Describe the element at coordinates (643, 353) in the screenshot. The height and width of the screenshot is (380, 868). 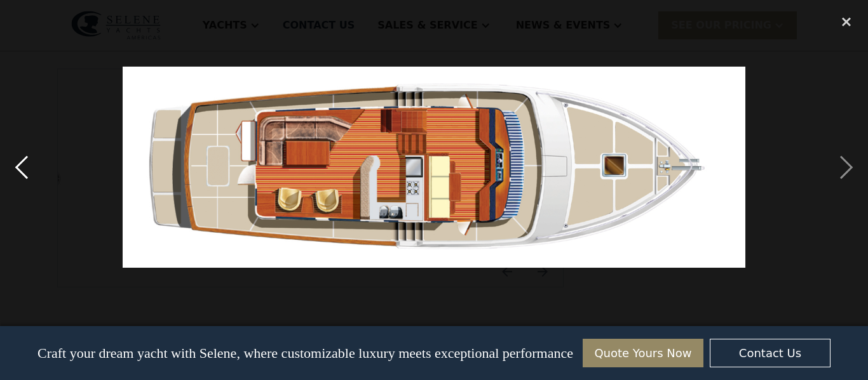
I see `a: Quote Yours Now` at that location.